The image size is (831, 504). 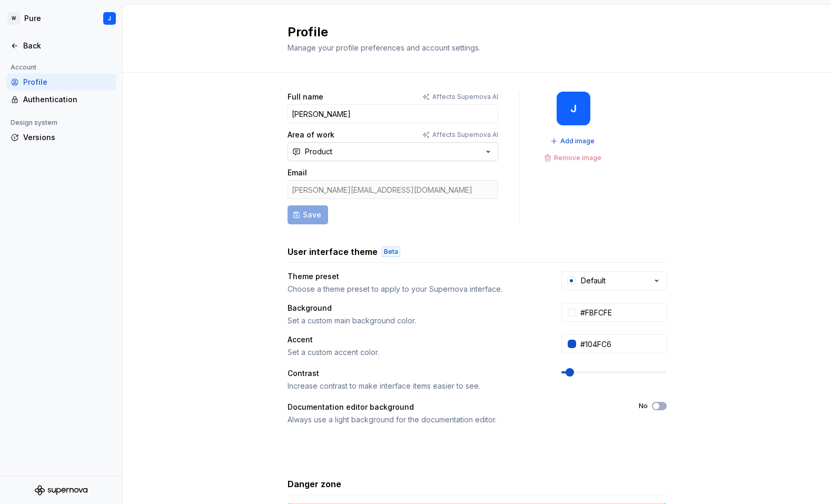 What do you see at coordinates (67, 82) in the screenshot?
I see `div: Profile` at bounding box center [67, 82].